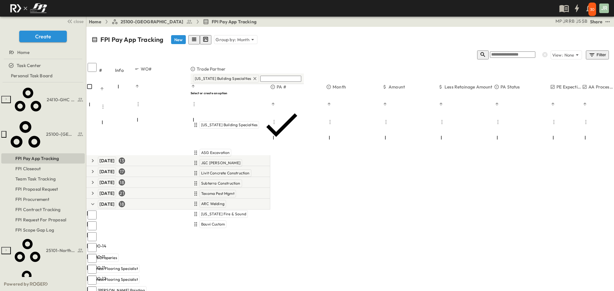  I want to click on span: FPI Proposal Request, so click(36, 189).